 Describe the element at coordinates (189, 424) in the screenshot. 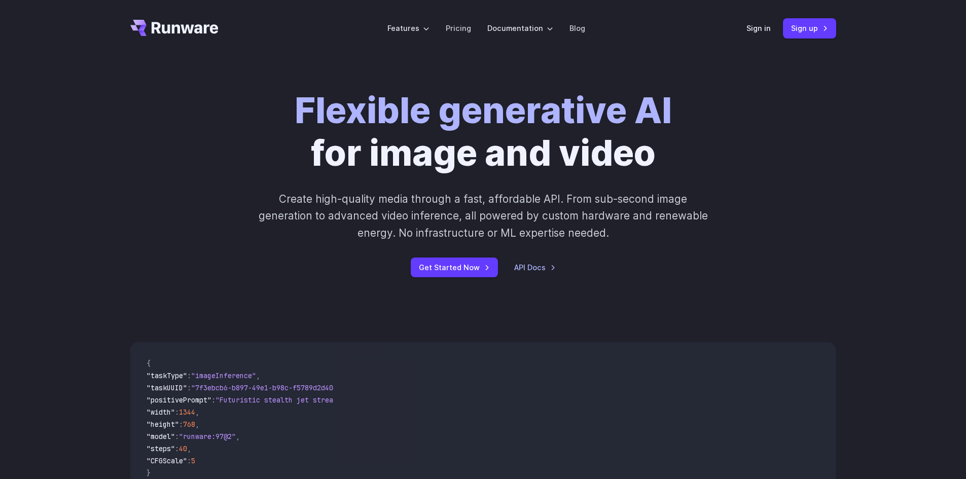

I see `span: 768` at that location.